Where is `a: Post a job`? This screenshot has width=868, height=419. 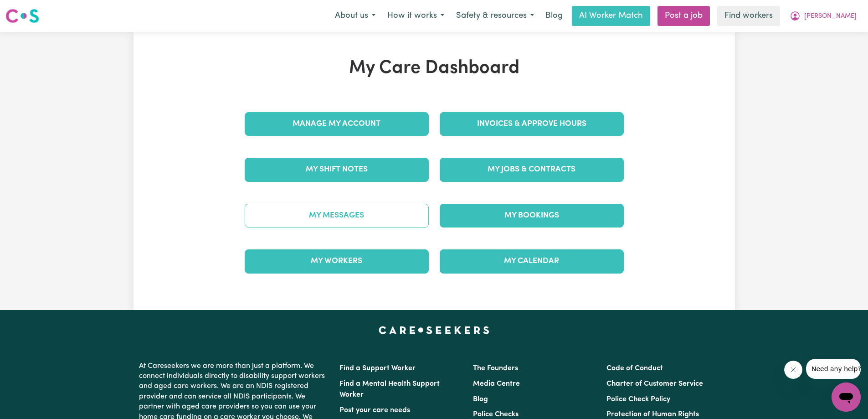 a: Post a job is located at coordinates (684, 16).